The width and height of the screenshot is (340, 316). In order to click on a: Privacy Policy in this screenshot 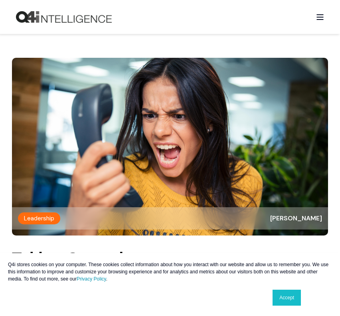, I will do `click(91, 279)`.